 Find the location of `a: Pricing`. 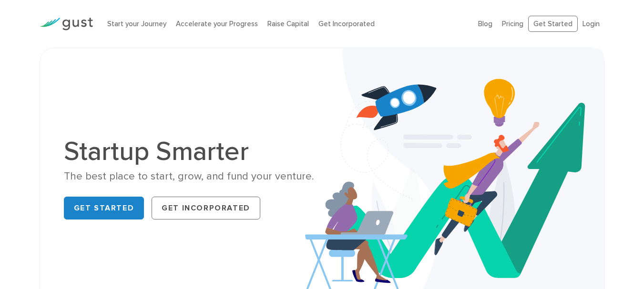

a: Pricing is located at coordinates (512, 24).